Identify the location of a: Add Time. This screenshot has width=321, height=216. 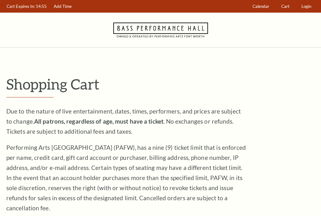
(63, 6).